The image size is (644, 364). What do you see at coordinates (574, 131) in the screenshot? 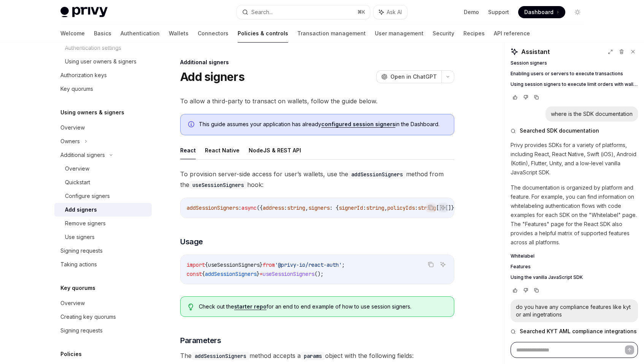
I see `button: Searched SDK documentation` at bounding box center [574, 131].